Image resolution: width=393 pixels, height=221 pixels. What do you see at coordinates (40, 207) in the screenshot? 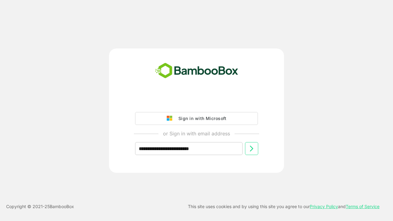
I see `p: Copyright © 2021- 25 BambooBox` at bounding box center [40, 207].